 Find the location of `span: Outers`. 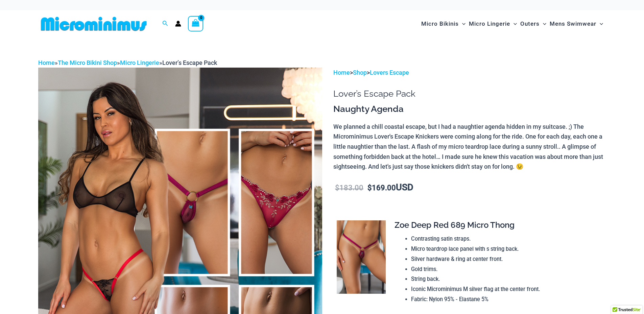

span: Outers is located at coordinates (530, 24).